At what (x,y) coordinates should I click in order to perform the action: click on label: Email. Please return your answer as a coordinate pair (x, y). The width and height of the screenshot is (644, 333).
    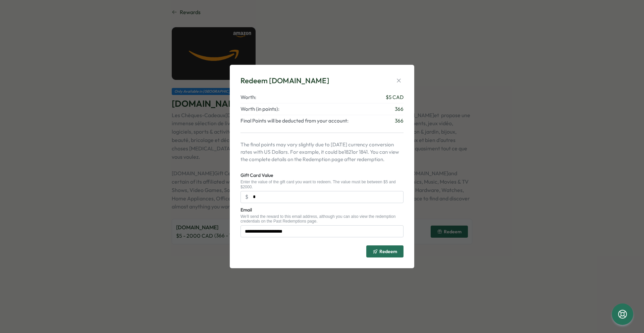
    Looking at the image, I should click on (247, 210).